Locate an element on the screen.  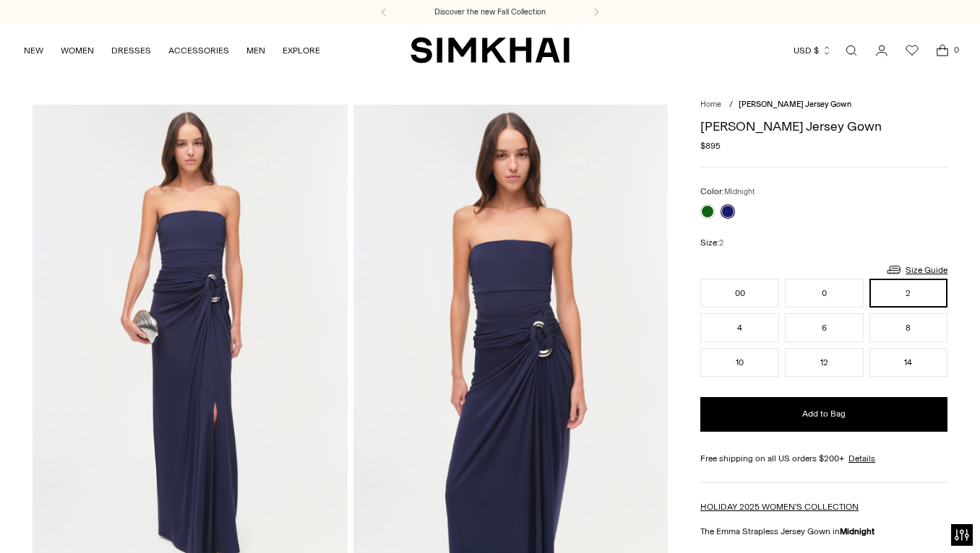
p: The Emma Strapless Jersey Gown in is located at coordinates (824, 532).